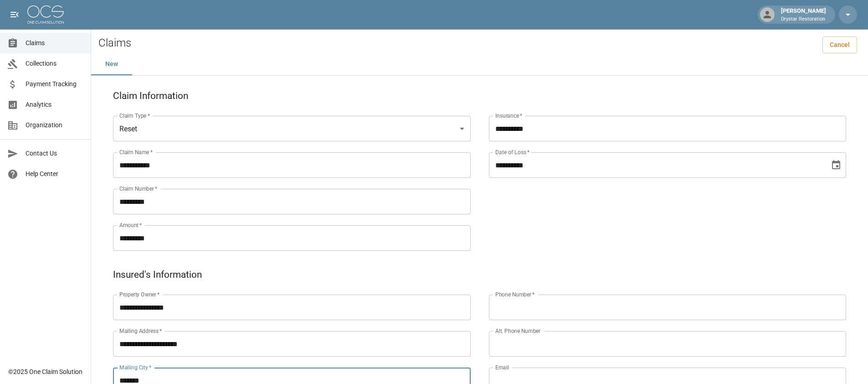  Describe the element at coordinates (54, 153) in the screenshot. I see `span: Contact Us` at that location.